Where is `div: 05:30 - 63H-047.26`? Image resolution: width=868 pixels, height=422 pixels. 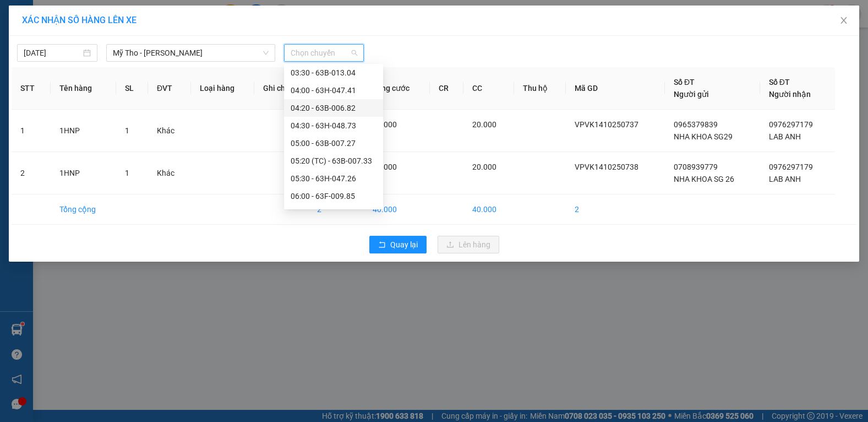 div: 05:30 - 63H-047.26 is located at coordinates (334, 178).